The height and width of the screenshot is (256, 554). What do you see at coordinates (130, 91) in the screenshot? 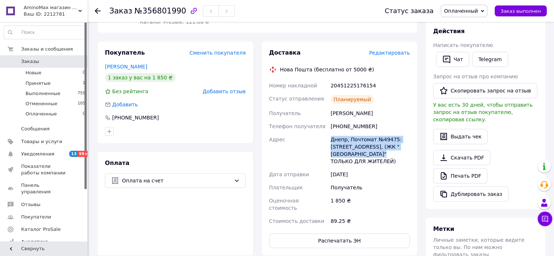
I see `span: Без рейтинга` at bounding box center [130, 91].